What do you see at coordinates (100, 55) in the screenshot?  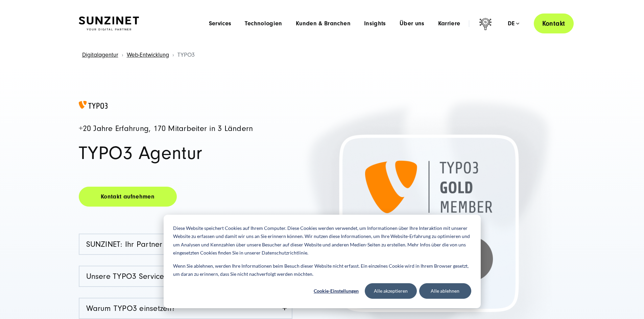 I see `a: Digitalagentur` at bounding box center [100, 55].